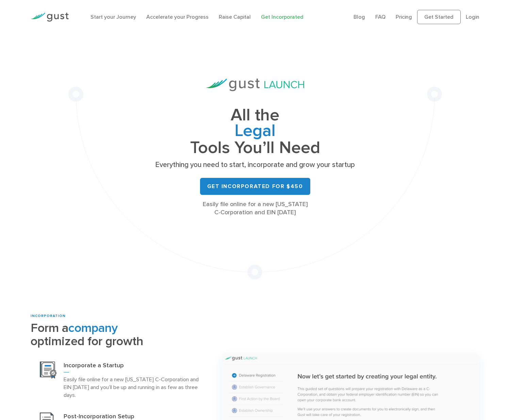  What do you see at coordinates (282, 17) in the screenshot?
I see `a: Get Incorporated` at bounding box center [282, 17].